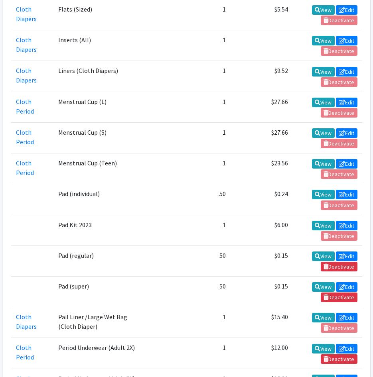  Describe the element at coordinates (98, 76) in the screenshot. I see `td: Liners (Cloth Diapers)` at that location.